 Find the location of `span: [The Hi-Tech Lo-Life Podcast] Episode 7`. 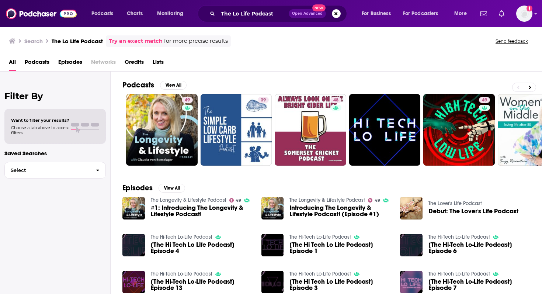

span: [The Hi-Tech Lo-Life Podcast] Episode 7 is located at coordinates (480, 285).